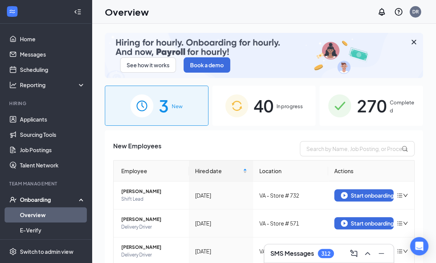 The width and height of the screenshot is (436, 263). What do you see at coordinates (326, 254) in the screenshot?
I see `div: 312` at bounding box center [326, 254].